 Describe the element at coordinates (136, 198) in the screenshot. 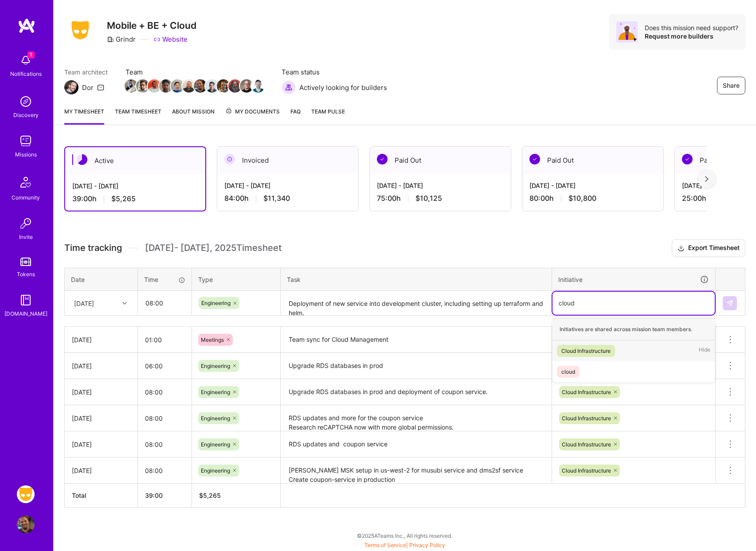

I see `div: 39:00 h` at that location.